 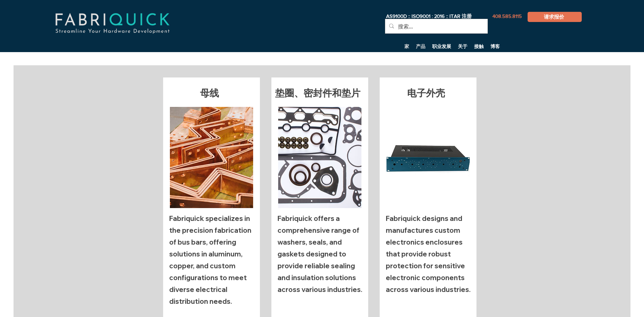 I want to click on img: 母线, so click(x=211, y=157).